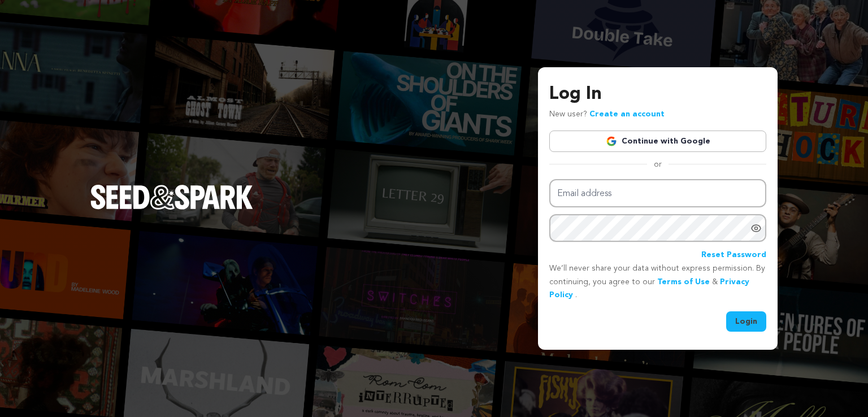 The image size is (868, 417). What do you see at coordinates (627, 114) in the screenshot?
I see `a: Create an account` at bounding box center [627, 114].